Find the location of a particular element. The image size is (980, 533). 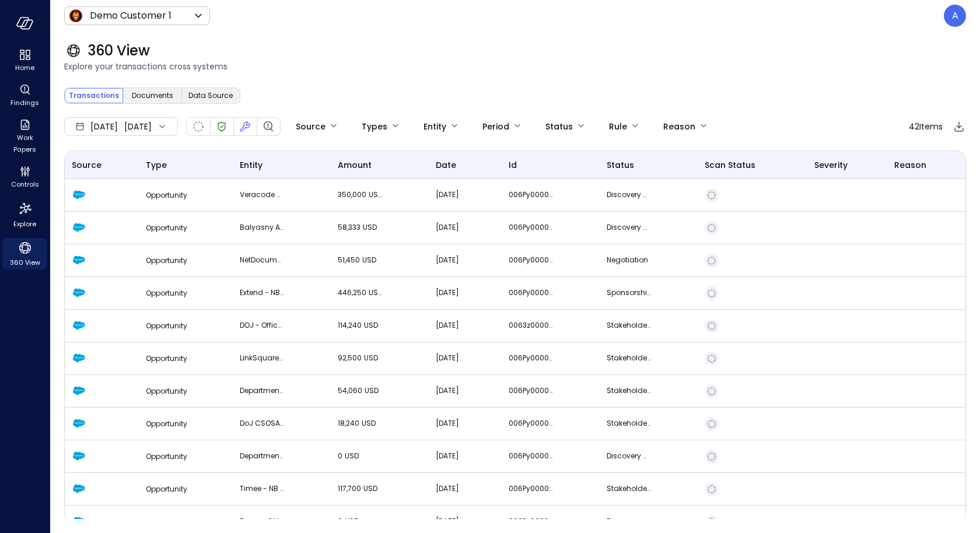

p: 114,240 is located at coordinates (359, 326).